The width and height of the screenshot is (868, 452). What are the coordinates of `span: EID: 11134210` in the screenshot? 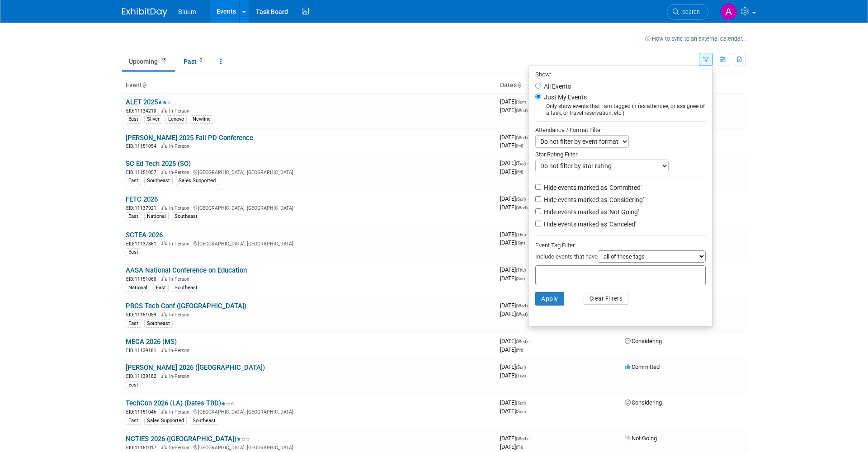 It's located at (143, 111).